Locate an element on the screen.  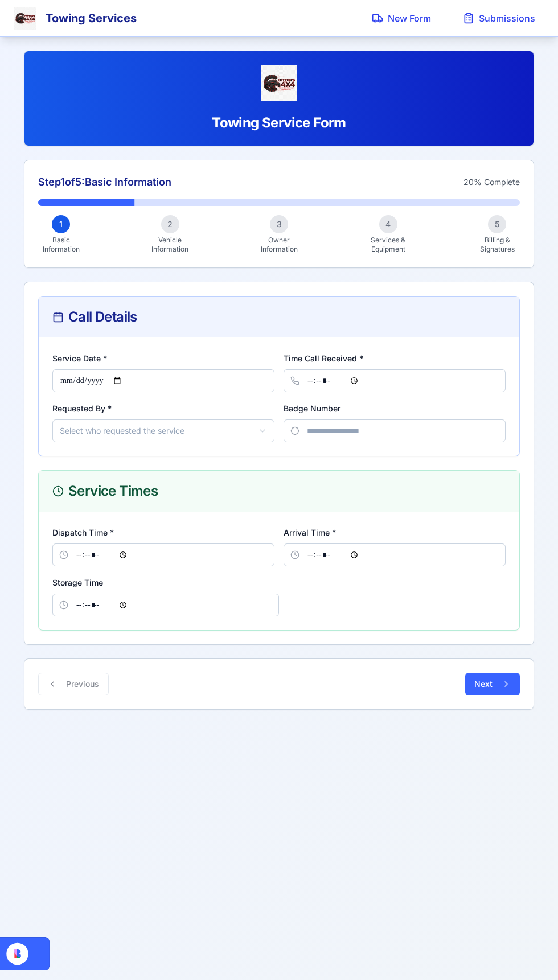
span: Basic Information is located at coordinates (61, 245).